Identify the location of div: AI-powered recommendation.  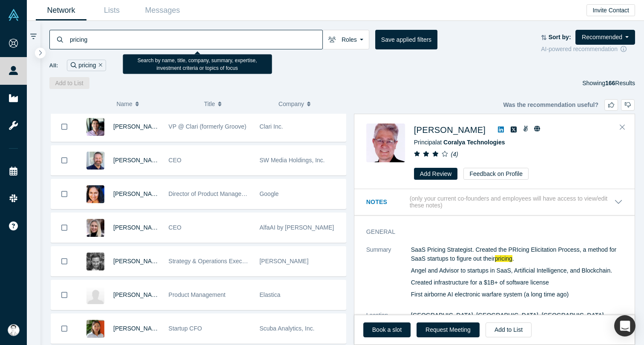
(588, 49).